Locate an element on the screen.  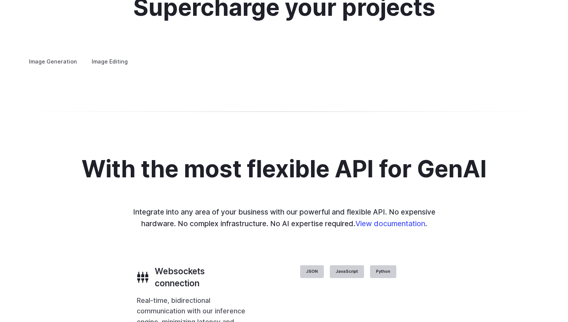
label: Image Generation is located at coordinates (53, 61).